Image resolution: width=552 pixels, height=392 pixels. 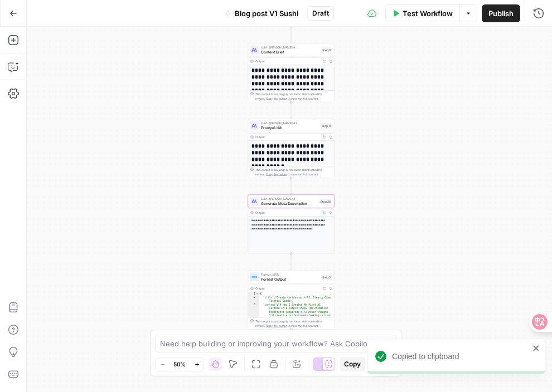 I want to click on span: Format Output, so click(x=290, y=279).